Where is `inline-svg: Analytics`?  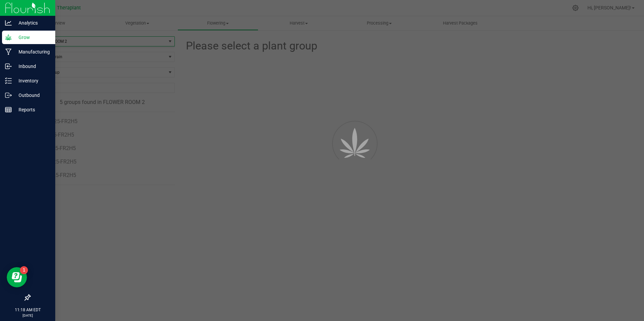 inline-svg: Analytics is located at coordinates (8, 23).